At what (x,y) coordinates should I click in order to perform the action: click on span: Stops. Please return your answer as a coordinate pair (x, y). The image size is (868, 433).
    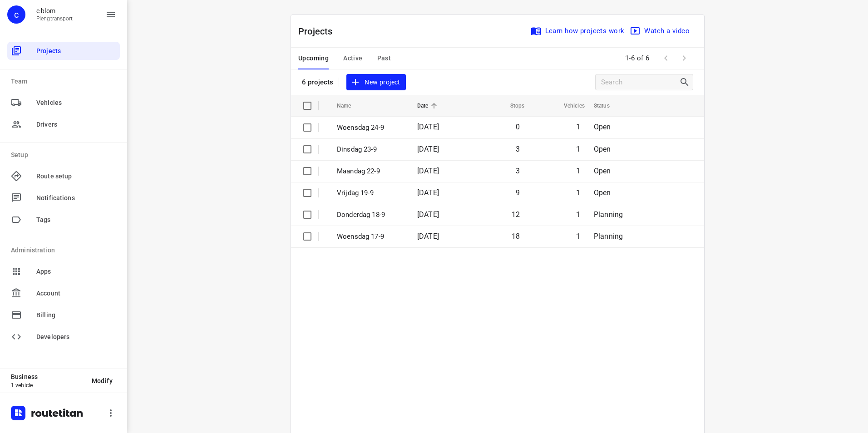
    Looking at the image, I should click on (511, 105).